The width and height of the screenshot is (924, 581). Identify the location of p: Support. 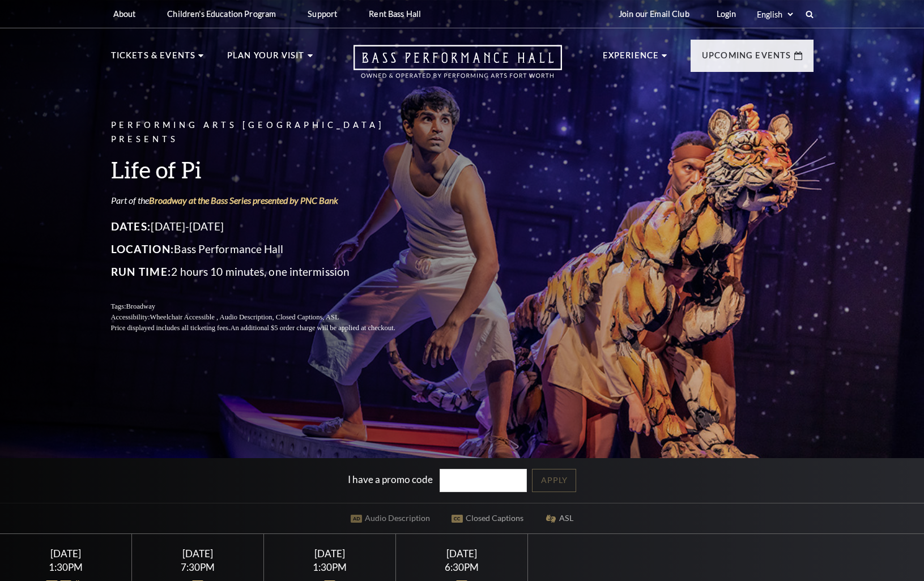
(322, 14).